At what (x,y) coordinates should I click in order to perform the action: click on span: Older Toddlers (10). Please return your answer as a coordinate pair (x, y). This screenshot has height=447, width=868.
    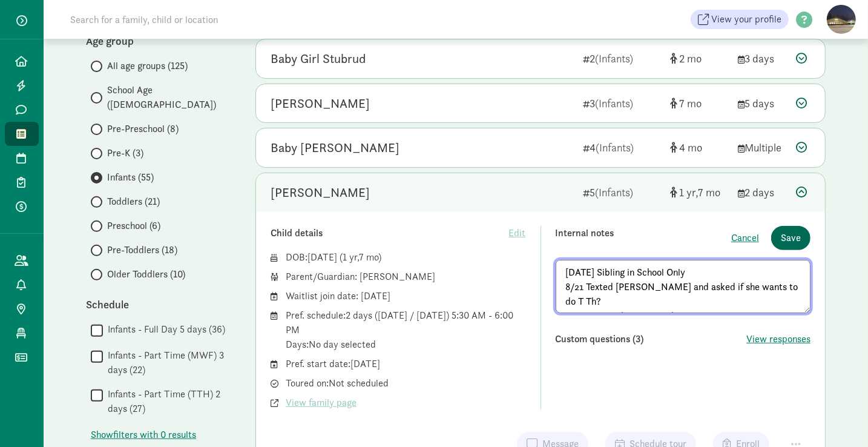
    Looking at the image, I should click on (146, 274).